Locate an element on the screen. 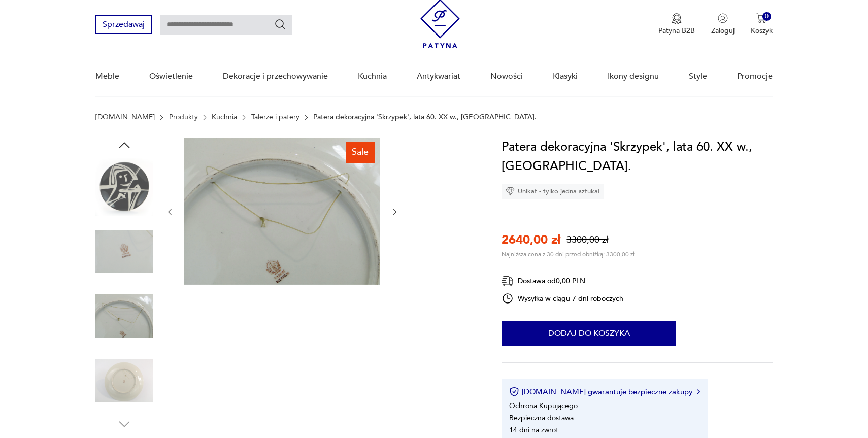 The image size is (868, 438). a: Ikony designu is located at coordinates (633, 76).